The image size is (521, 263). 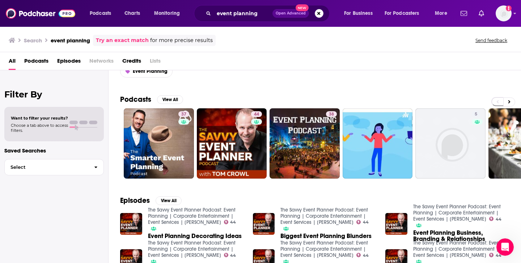 What do you see at coordinates (69, 62) in the screenshot?
I see `a: Episodes` at bounding box center [69, 62].